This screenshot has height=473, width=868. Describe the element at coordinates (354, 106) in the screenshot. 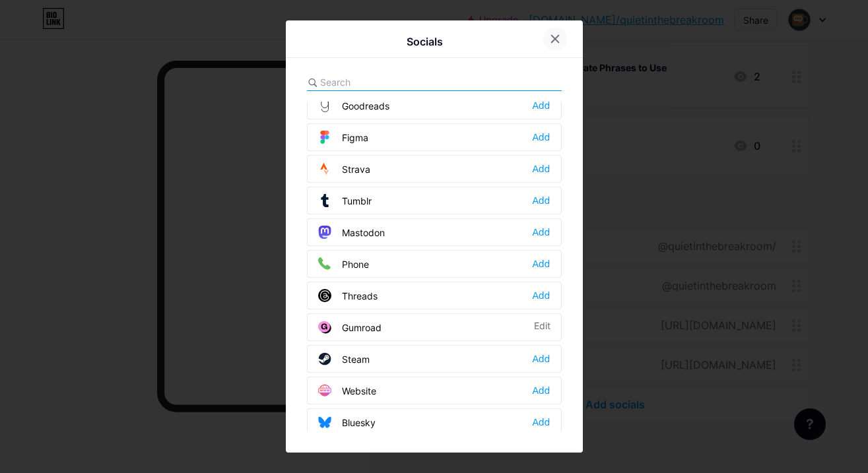

I see `div: Goodreads` at that location.